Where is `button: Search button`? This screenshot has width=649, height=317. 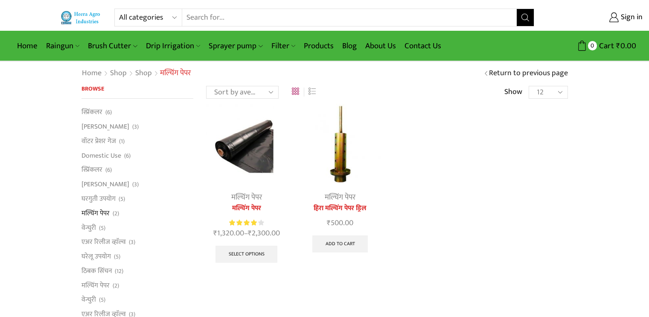
button: Search button is located at coordinates (525, 17).